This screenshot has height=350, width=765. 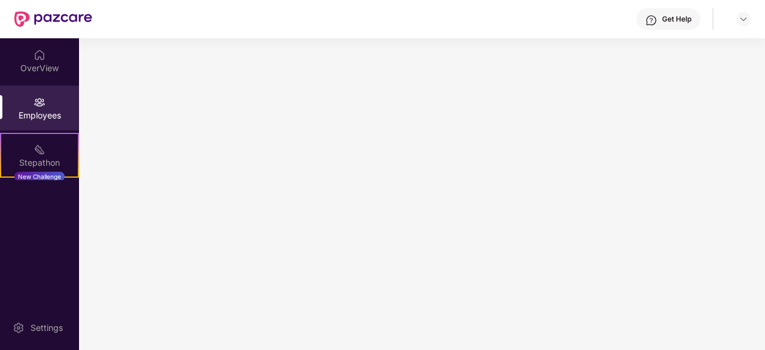 I want to click on div: Settings, so click(x=47, y=328).